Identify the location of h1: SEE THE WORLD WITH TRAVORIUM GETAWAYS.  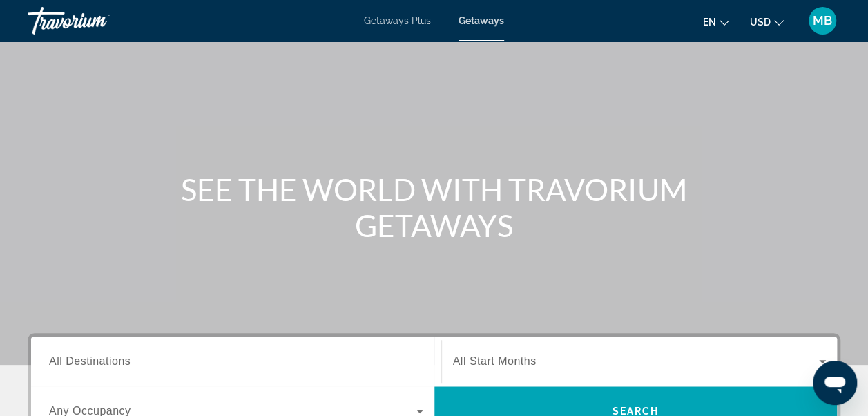
(434, 208).